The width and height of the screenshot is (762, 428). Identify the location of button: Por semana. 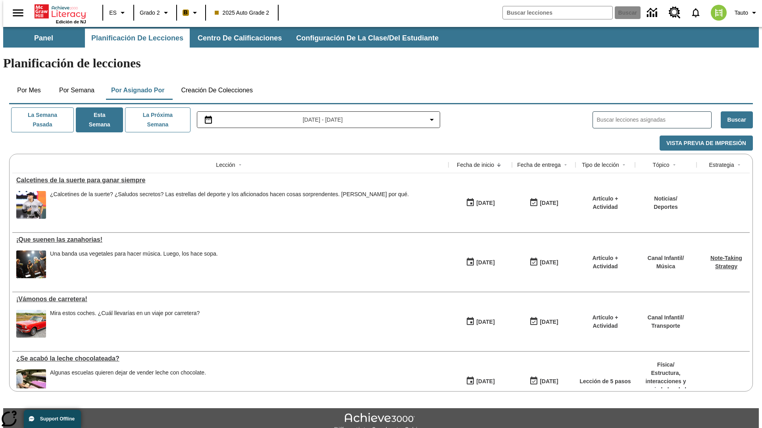
(77, 90).